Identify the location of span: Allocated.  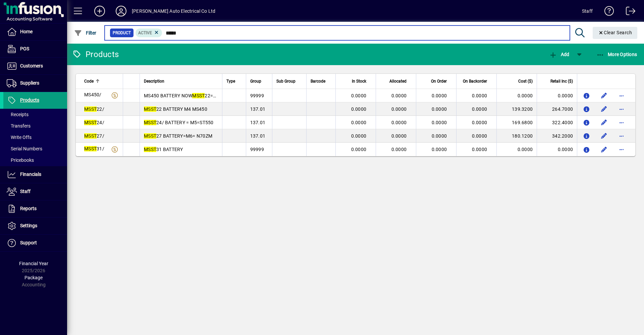
(398, 81).